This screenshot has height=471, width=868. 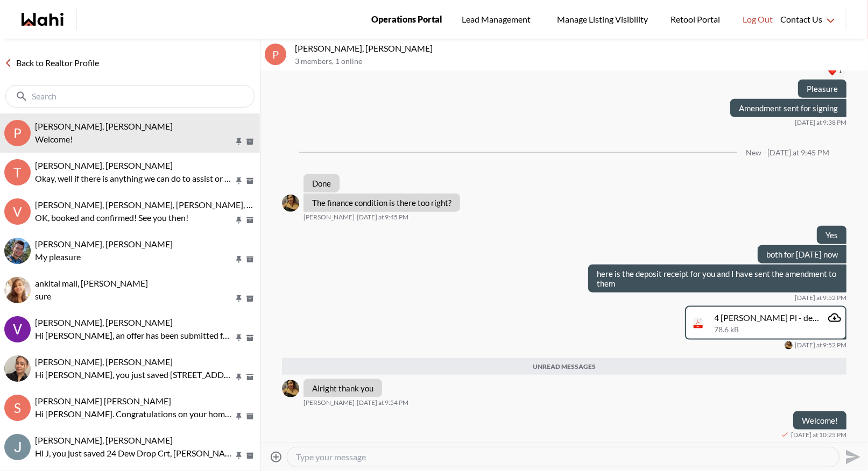 I want to click on time: 2025-10-09T01:45:51.091Z, so click(x=382, y=217).